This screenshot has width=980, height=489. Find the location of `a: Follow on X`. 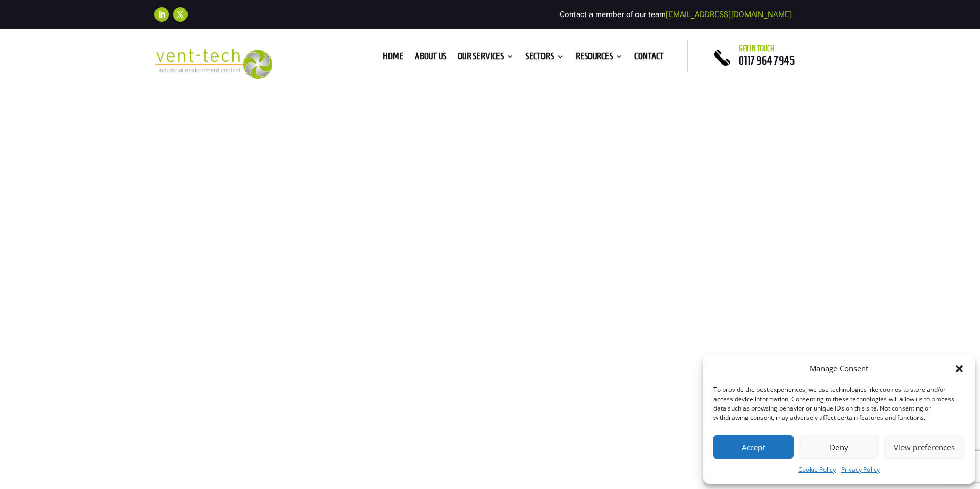

a: Follow on X is located at coordinates (180, 15).